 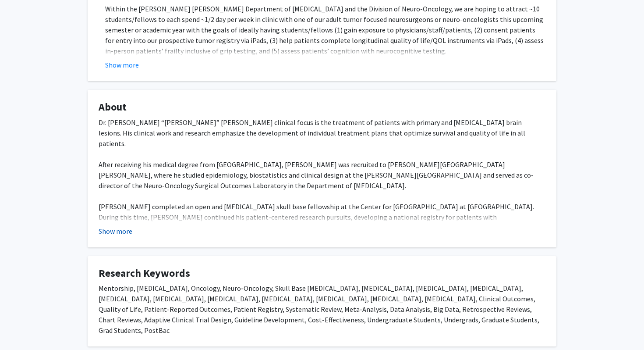 I want to click on h4: About, so click(x=322, y=107).